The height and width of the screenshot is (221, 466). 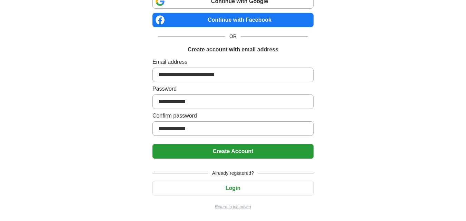 What do you see at coordinates (233, 151) in the screenshot?
I see `button: Create Account` at bounding box center [233, 151].